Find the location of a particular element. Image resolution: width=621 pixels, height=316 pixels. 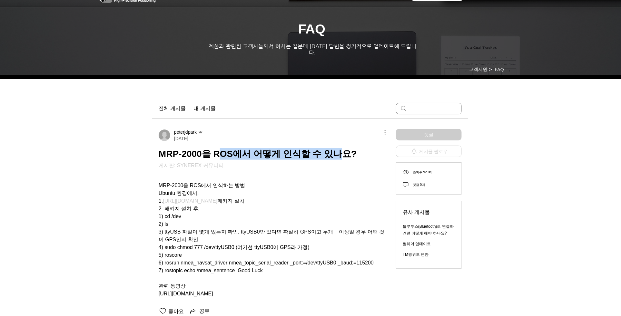

div: 조회수 929회 is located at coordinates (422, 172).